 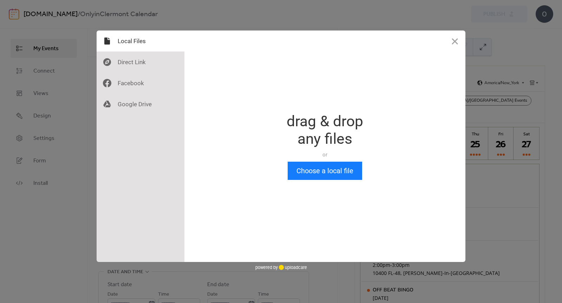 I want to click on button: Choose a local file, so click(x=325, y=171).